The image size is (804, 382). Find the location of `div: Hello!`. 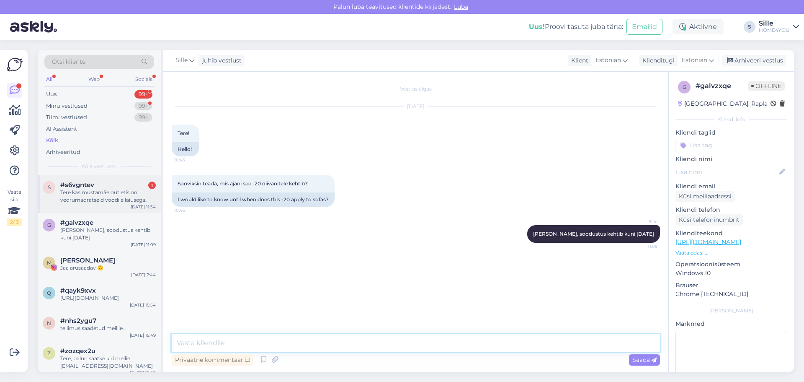

div: Hello! is located at coordinates (185, 149).